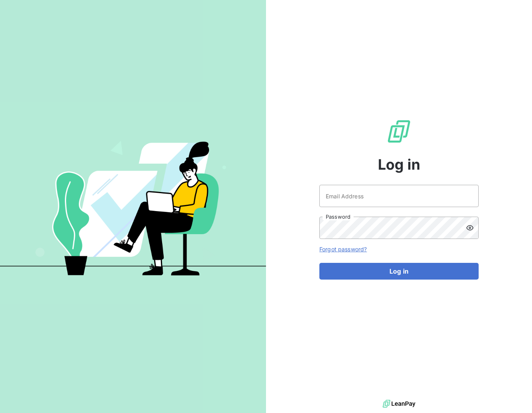  I want to click on a: Forgot password?, so click(343, 249).